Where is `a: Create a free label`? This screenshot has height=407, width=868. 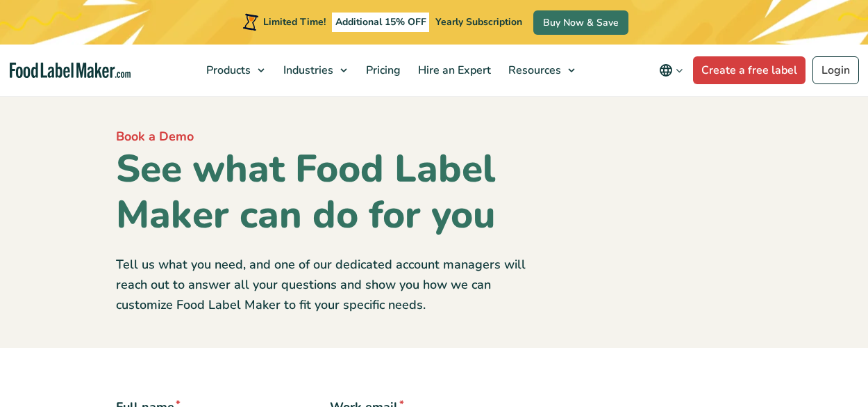
a: Create a free label is located at coordinates (749, 70).